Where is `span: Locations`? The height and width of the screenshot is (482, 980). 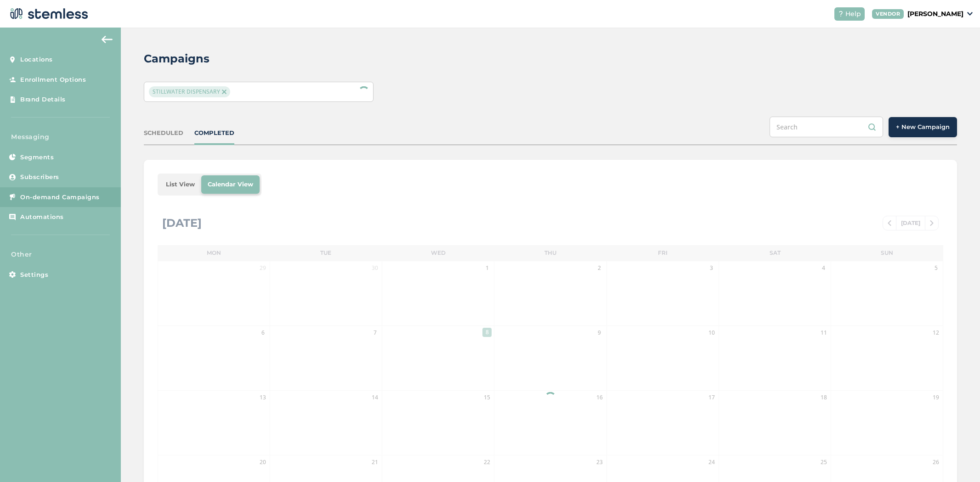
span: Locations is located at coordinates (36, 59).